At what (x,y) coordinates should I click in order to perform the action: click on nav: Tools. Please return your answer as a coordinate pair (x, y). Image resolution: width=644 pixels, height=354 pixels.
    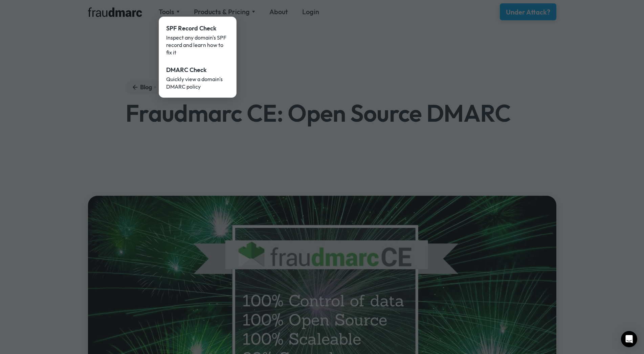
    Looking at the image, I should click on (198, 57).